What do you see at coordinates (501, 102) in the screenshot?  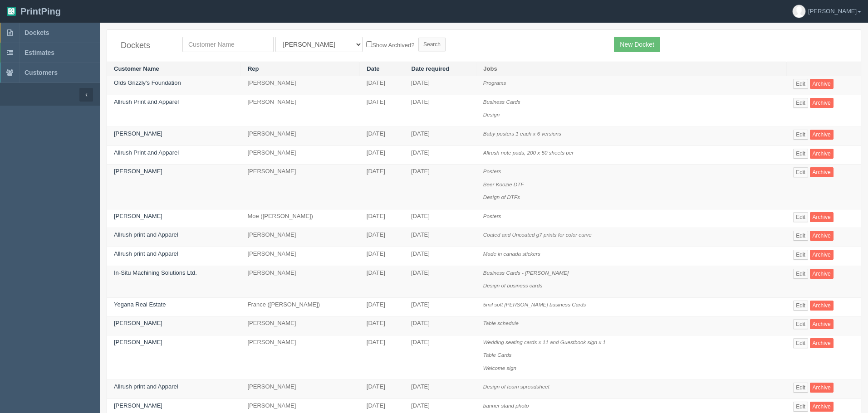 I see `i: Business Cards` at bounding box center [501, 102].